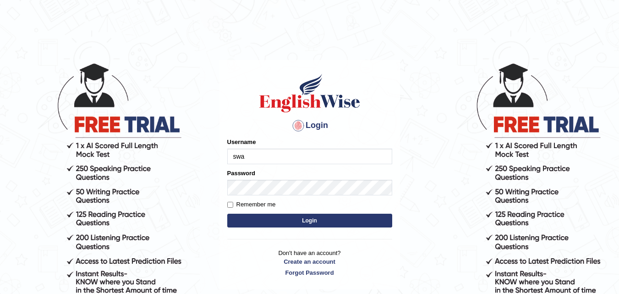  What do you see at coordinates (310, 263) in the screenshot?
I see `p: Don't have an account?` at bounding box center [310, 263].